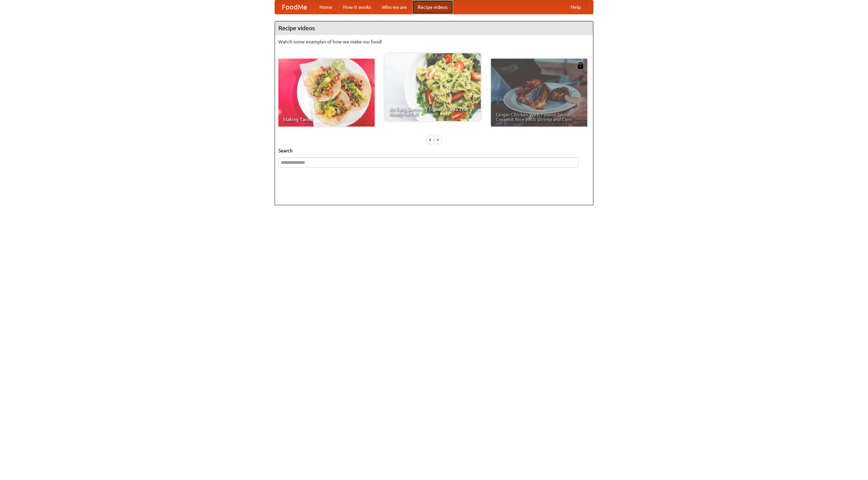 This screenshot has width=868, height=480. What do you see at coordinates (580, 66) in the screenshot?
I see `img: 483408.png` at bounding box center [580, 66].